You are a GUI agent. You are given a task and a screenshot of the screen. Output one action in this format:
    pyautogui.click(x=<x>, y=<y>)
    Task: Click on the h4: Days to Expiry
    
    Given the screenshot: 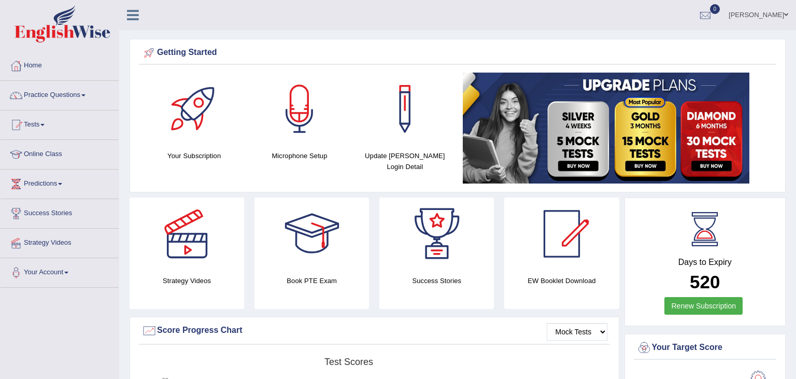 What is the action you would take?
    pyautogui.click(x=706, y=262)
    